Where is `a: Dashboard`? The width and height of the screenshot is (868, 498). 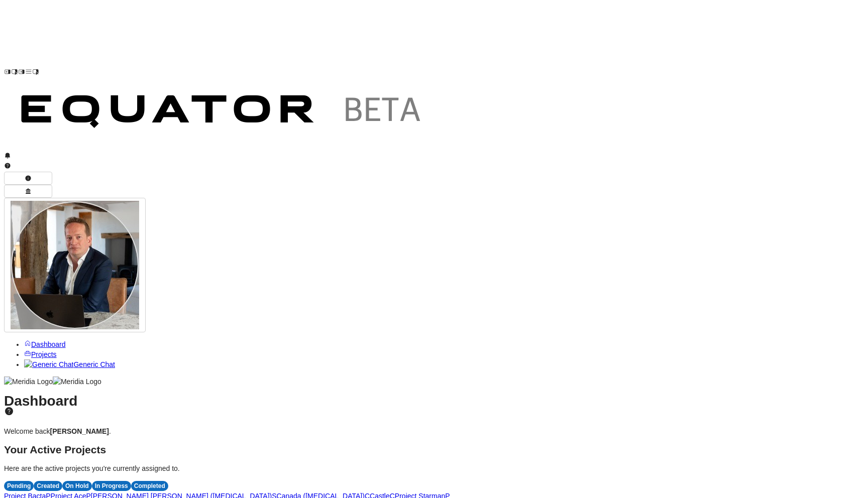 a: Dashboard is located at coordinates (45, 344).